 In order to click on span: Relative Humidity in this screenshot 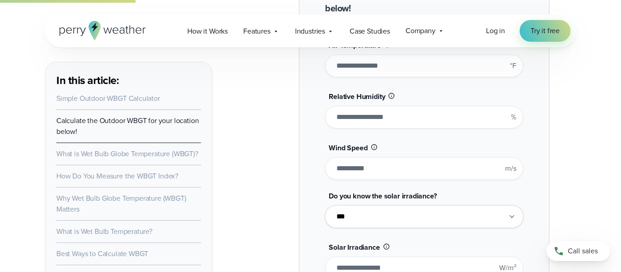, I will do `click(357, 96)`.